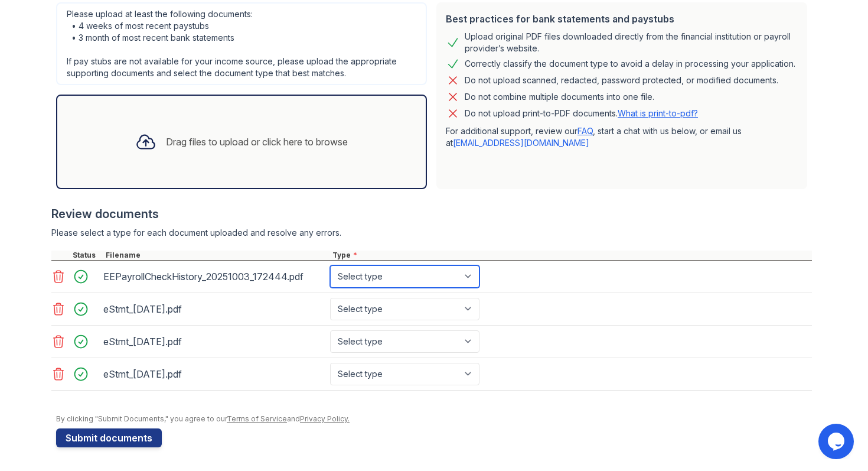 Image resolution: width=868 pixels, height=471 pixels. Describe the element at coordinates (581, 114) in the screenshot. I see `p: Do not upload print-to-PDF documents.` at that location.